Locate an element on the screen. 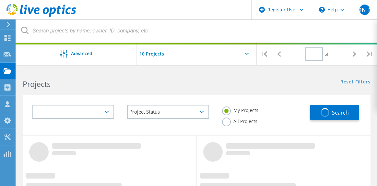  svg: \n is located at coordinates (322, 10).